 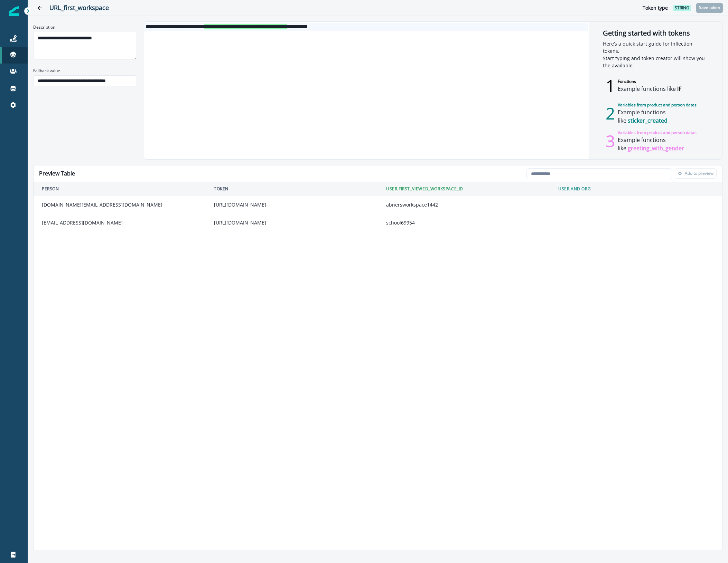 What do you see at coordinates (656, 54) in the screenshot?
I see `p: Here’s a quick start guide for Inflection tokens, Start typing and token creator will show you th...` at bounding box center [656, 54].